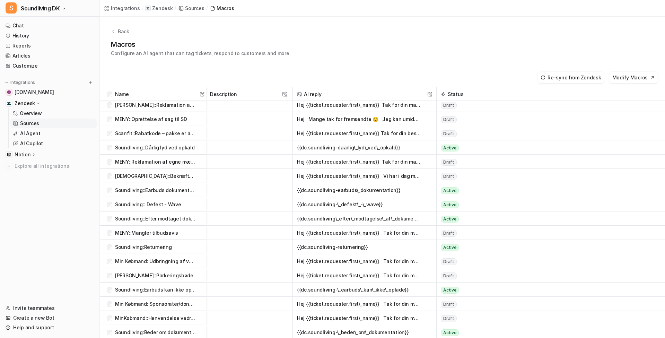  Describe the element at coordinates (156, 161) in the screenshot. I see `p: MENY::Reklamation af egne mærker` at that location.